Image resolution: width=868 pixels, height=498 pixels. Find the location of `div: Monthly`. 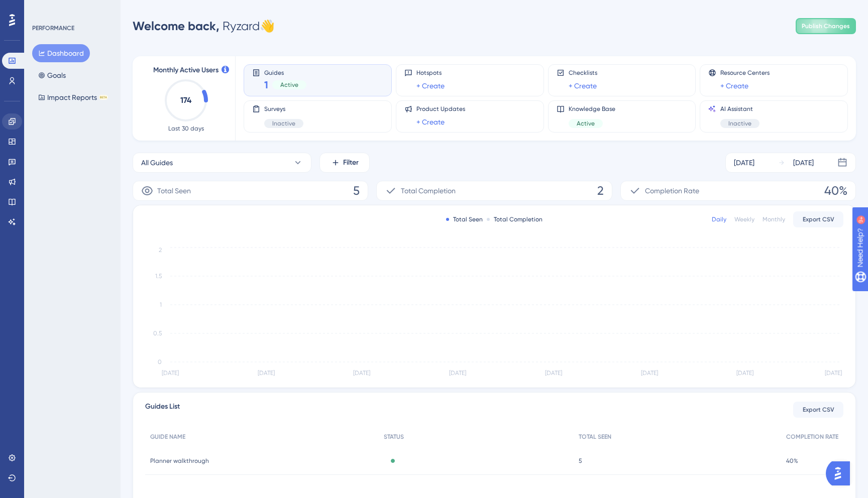

div: Monthly is located at coordinates (774, 219).